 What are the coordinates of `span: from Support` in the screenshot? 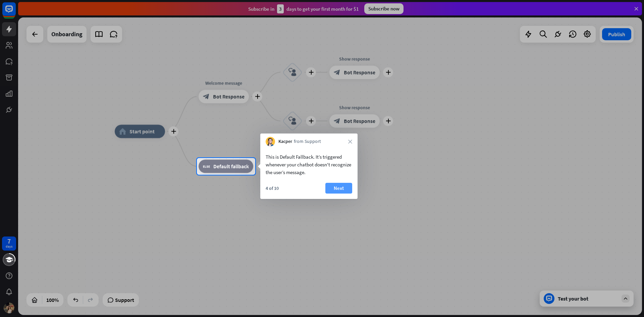 It's located at (308, 142).